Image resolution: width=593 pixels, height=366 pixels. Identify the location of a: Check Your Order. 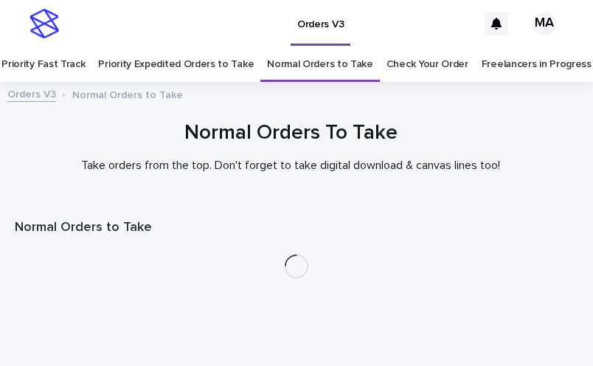
(427, 64).